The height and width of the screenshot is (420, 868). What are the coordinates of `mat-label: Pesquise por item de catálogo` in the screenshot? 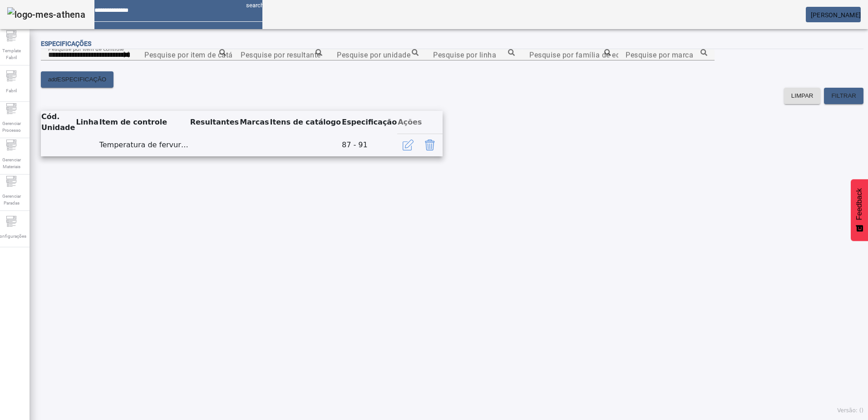 It's located at (196, 55).